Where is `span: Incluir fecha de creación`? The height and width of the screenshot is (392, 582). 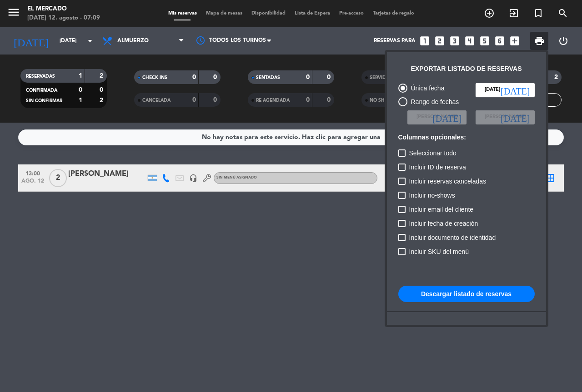 span: Incluir fecha de creación is located at coordinates (443, 224).